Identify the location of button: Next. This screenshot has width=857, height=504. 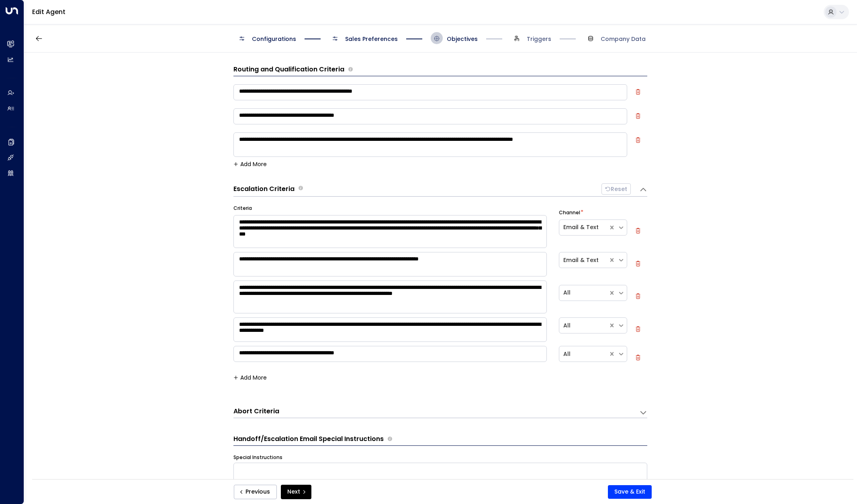
(296, 492).